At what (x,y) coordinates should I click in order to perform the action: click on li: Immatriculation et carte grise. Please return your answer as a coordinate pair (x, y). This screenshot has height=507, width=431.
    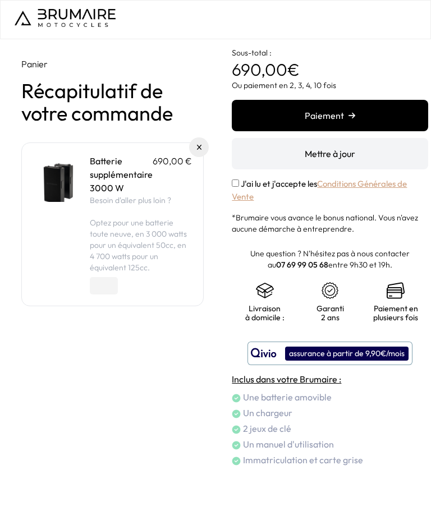
    Looking at the image, I should click on (330, 460).